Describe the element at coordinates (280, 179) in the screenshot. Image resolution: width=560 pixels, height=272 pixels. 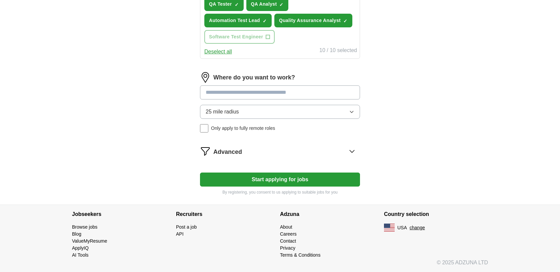
I see `button: Start applying for jobs` at that location.